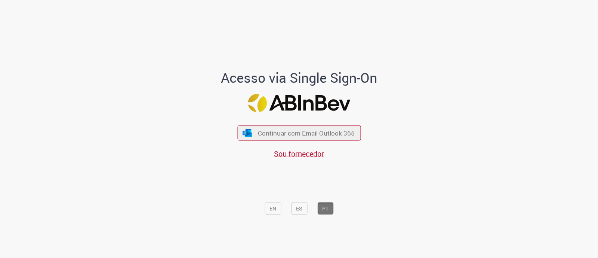  Describe the element at coordinates (299, 153) in the screenshot. I see `span: Sou fornecedor` at that location.